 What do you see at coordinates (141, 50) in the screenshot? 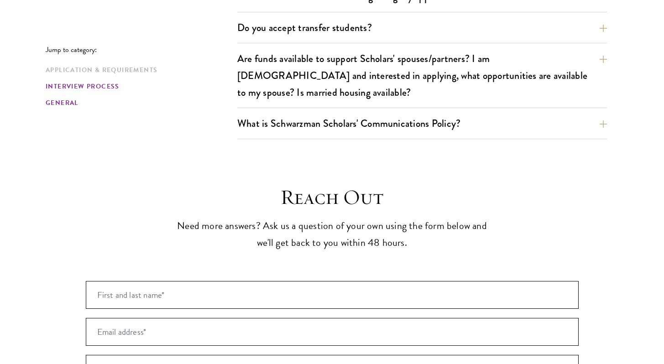
I see `p: Jump to category:` at bounding box center [141, 50].